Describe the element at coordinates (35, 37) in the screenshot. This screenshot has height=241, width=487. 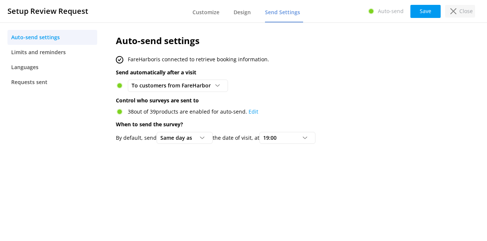
I see `span: Auto-send settings` at that location.